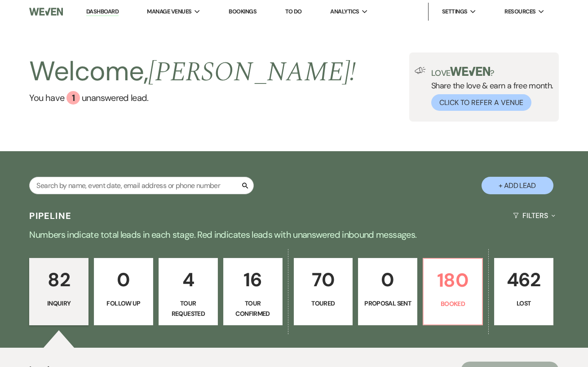 This screenshot has width=588, height=367. I want to click on p: 70, so click(323, 280).